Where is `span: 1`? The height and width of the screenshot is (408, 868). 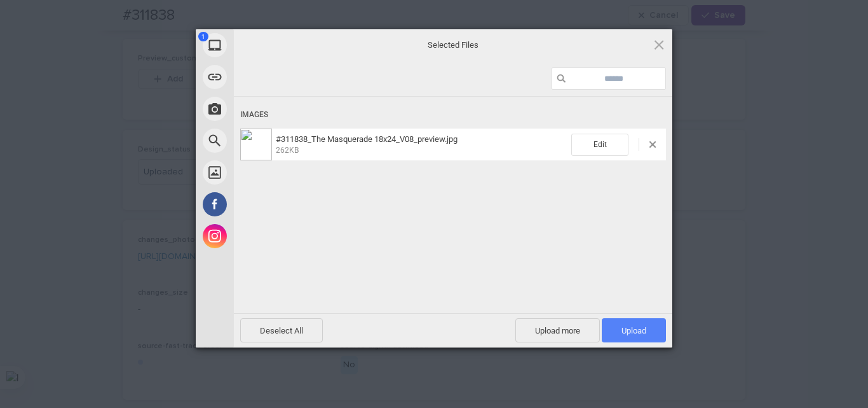 span: 1 is located at coordinates (203, 36).